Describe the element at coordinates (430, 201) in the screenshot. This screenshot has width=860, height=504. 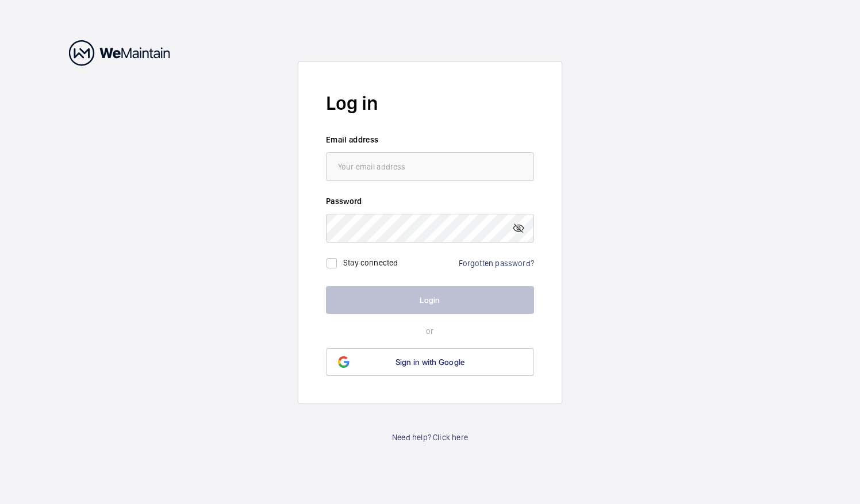
I see `label: Password` at that location.